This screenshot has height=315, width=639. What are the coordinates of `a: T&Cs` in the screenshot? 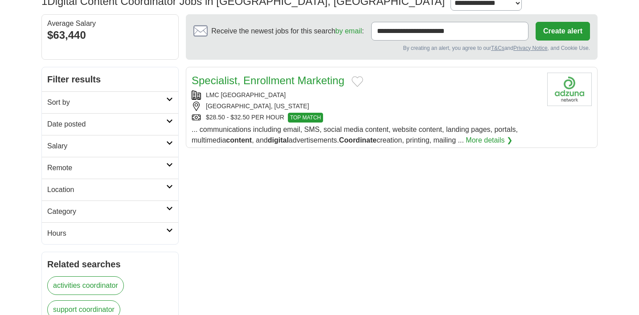 It's located at (498, 48).